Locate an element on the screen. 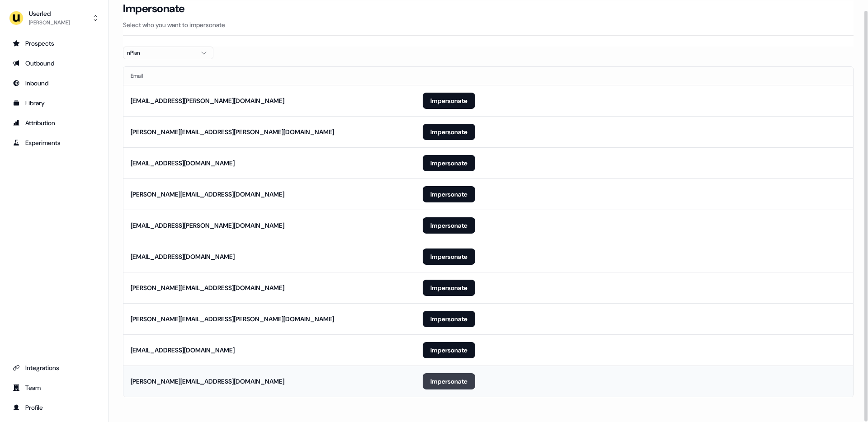  div: Team is located at coordinates (54, 388).